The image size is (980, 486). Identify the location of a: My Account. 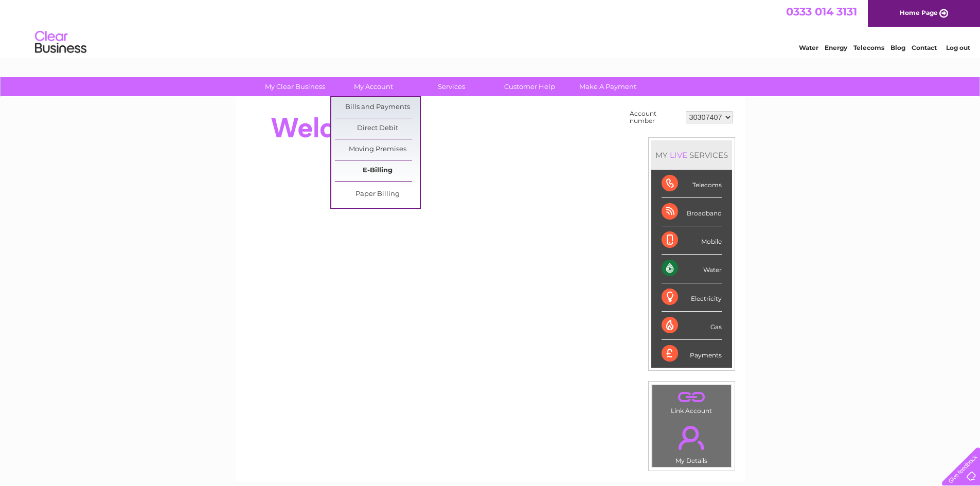
(373, 87).